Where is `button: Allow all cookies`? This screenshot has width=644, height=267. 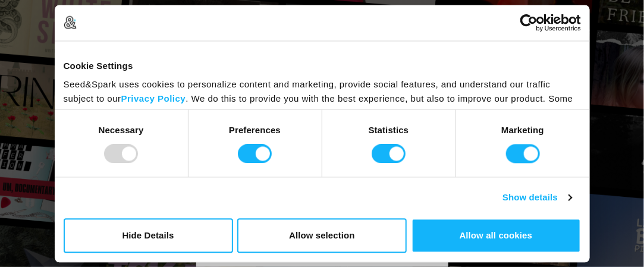 button: Allow all cookies is located at coordinates (496, 235).